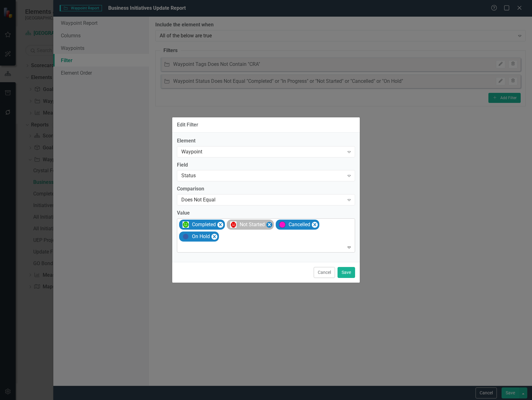  I want to click on img: On Hold, so click(186, 237).